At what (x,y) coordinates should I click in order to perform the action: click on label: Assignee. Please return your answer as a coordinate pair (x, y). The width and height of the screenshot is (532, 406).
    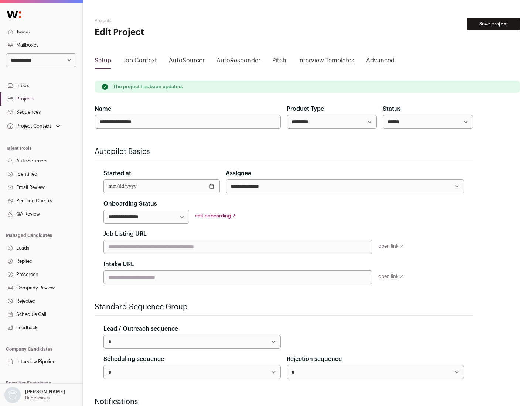
    Looking at the image, I should click on (238, 173).